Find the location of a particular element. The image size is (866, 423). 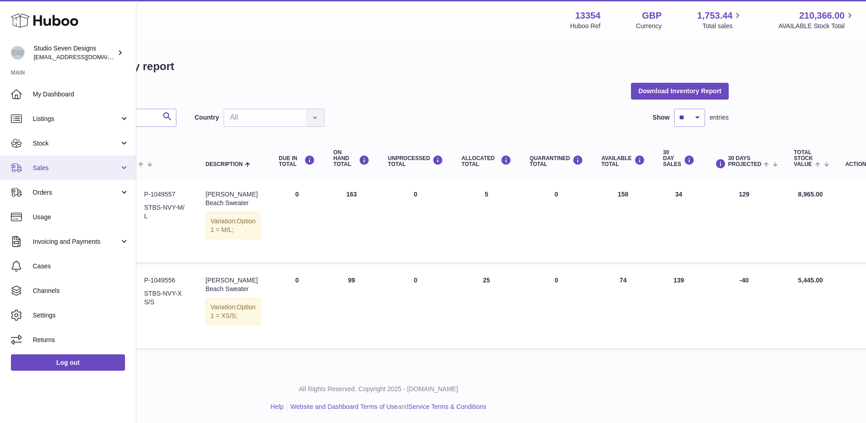

span: My Dashboard is located at coordinates (81, 94).